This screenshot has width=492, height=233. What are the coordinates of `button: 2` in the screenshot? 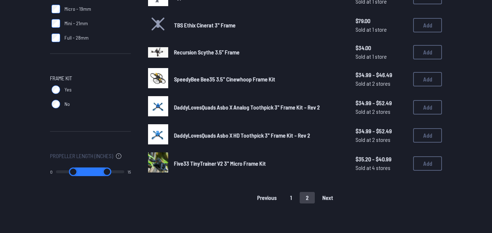 It's located at (307, 198).